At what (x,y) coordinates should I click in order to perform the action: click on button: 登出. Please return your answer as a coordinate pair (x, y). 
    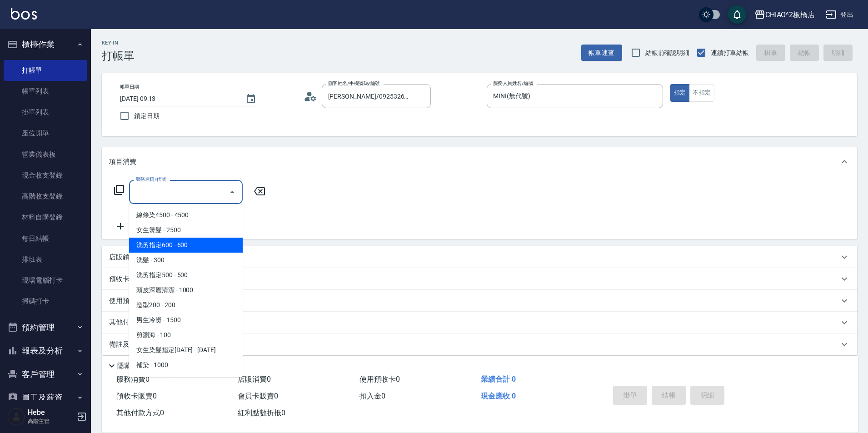
    Looking at the image, I should click on (840, 15).